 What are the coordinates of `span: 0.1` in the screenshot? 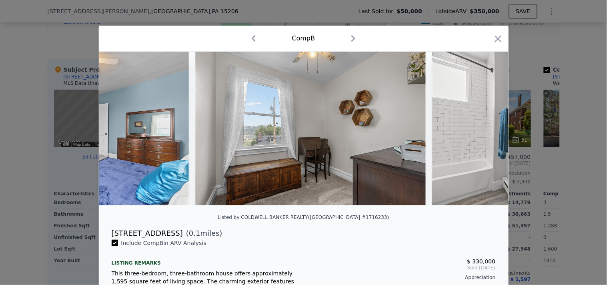 It's located at (194, 233).